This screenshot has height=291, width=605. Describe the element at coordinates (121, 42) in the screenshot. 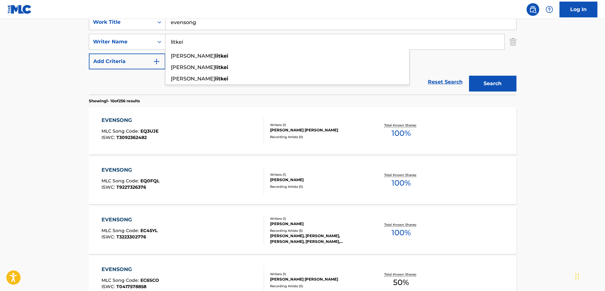

I see `div: Writer Name` at that location.